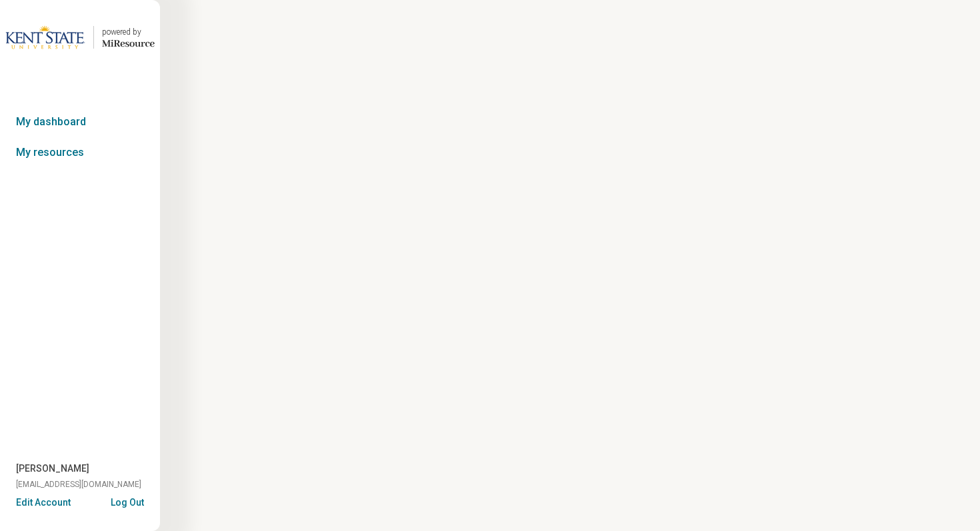 This screenshot has width=980, height=531. I want to click on button: Edit Account, so click(43, 502).